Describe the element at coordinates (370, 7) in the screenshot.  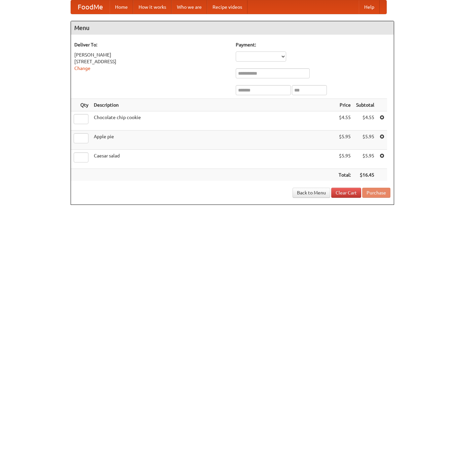
I see `a: Help` at that location.